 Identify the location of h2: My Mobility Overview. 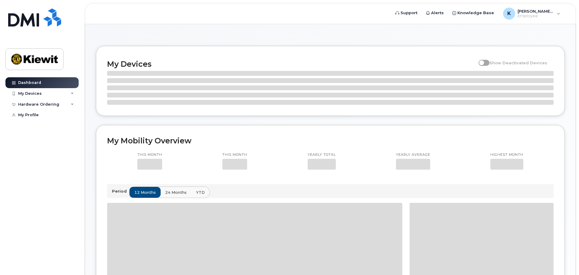
(330, 141).